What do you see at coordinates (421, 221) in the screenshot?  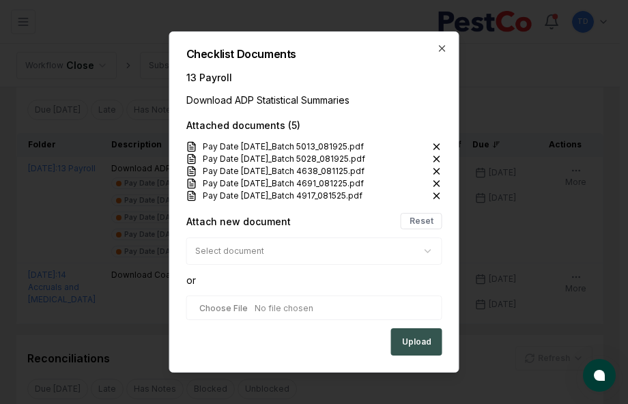 I see `button: Reset` at bounding box center [421, 221].